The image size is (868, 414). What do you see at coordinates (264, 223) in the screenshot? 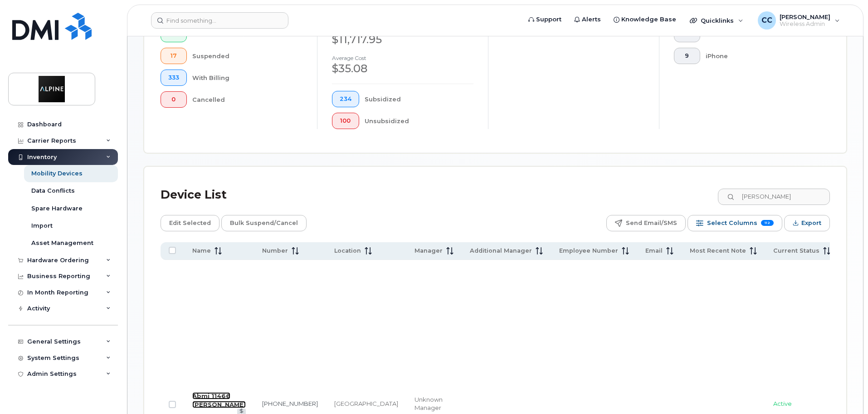
I see `span: Bulk Suspend/Cancel` at bounding box center [264, 223].